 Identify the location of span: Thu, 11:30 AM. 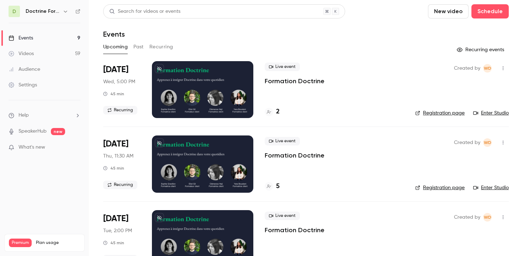
(118, 156).